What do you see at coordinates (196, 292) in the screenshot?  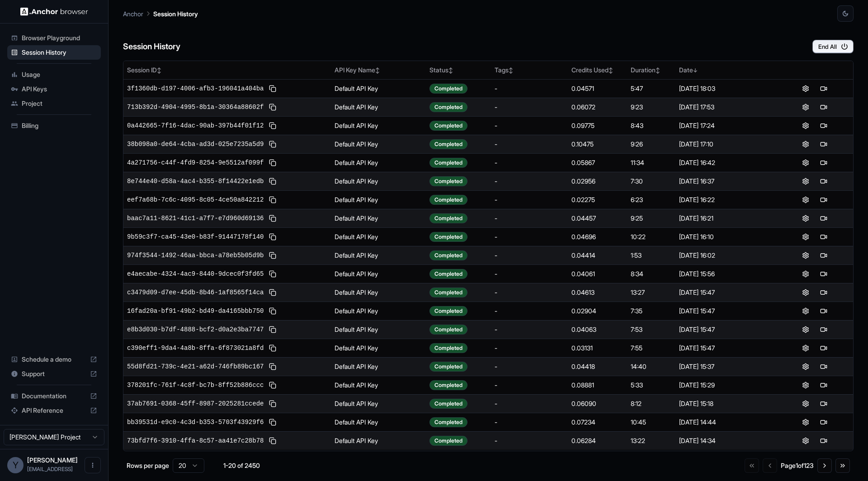 I see `span: c3479d09-d7ee-45db-8b46-1af8565f14ca` at bounding box center [196, 292].